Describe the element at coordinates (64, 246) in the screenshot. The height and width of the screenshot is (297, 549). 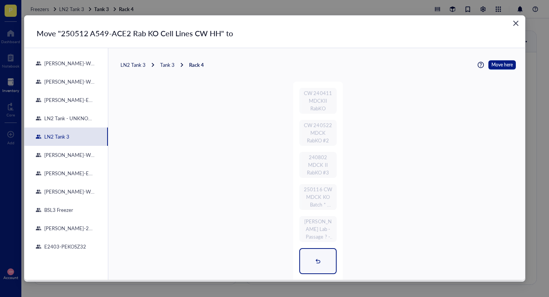
I see `div: E2403-PEKOSZ32` at that location.